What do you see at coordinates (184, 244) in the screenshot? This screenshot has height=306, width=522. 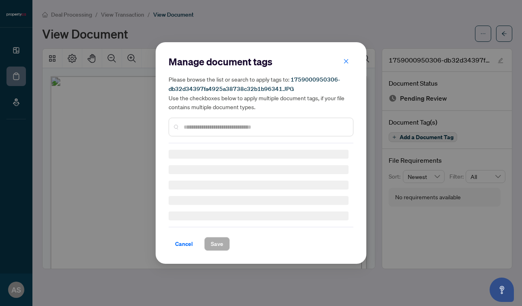 I see `button: Cancel` at bounding box center [184, 244].